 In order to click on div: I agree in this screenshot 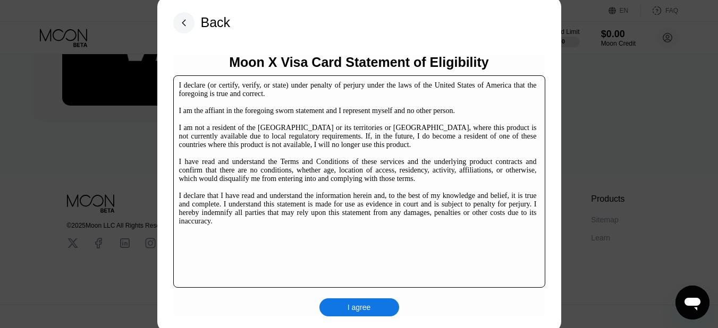, I will do `click(359, 308)`.